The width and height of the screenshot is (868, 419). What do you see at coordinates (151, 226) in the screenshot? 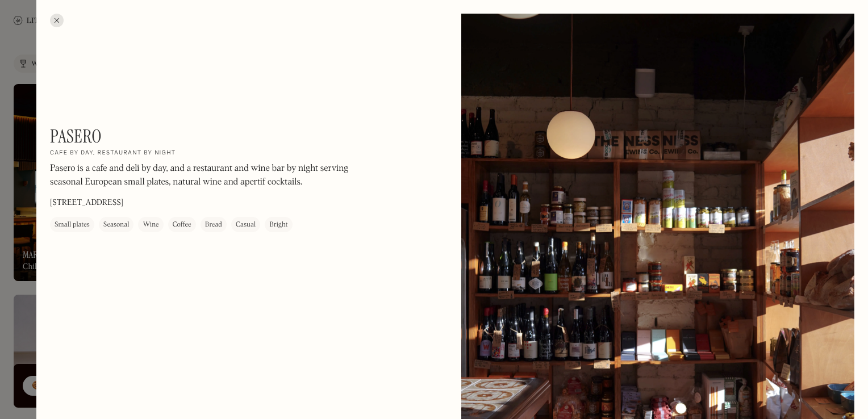
I see `div: Wine` at bounding box center [151, 226].